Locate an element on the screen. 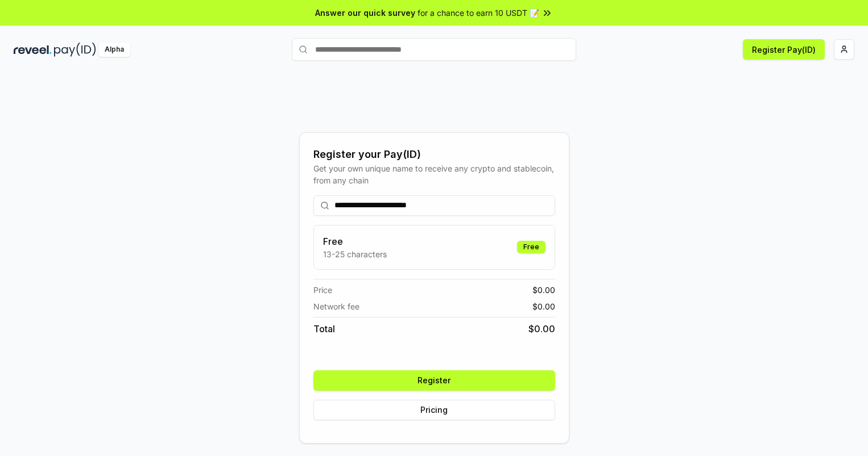 The width and height of the screenshot is (868, 456). span: for a chance to earn 10 USDT 📝 is located at coordinates (478, 13).